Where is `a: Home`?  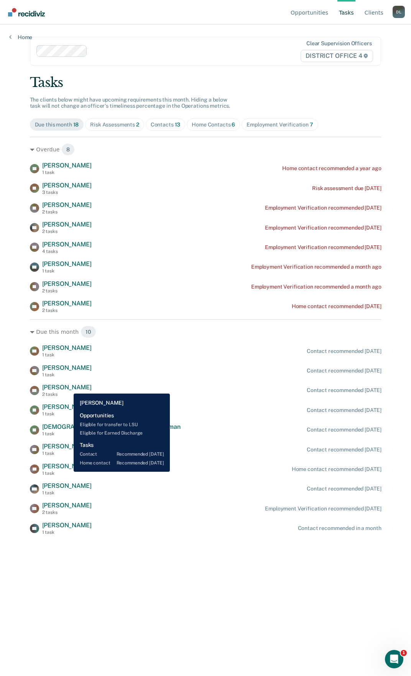 a: Home is located at coordinates (21, 37).